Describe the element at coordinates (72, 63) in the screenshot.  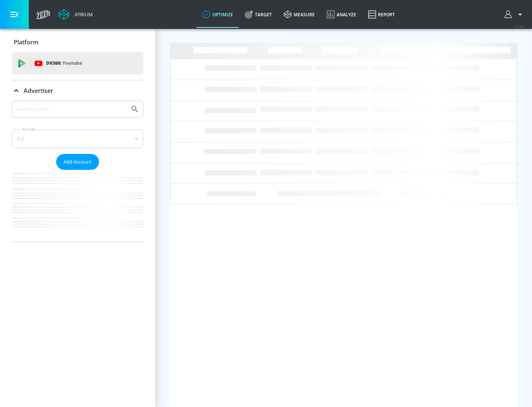
I see `p: Youtube` at that location.